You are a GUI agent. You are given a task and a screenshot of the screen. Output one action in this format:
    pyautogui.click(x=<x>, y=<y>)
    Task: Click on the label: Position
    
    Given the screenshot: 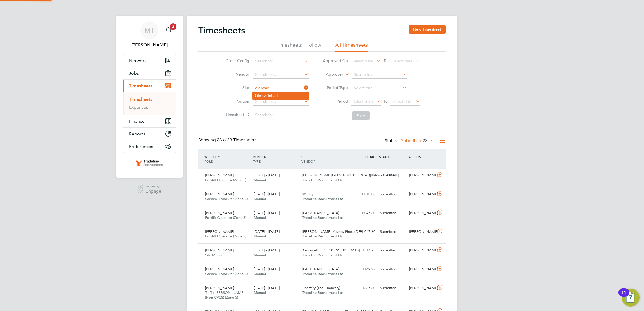 What is the action you would take?
    pyautogui.click(x=237, y=101)
    